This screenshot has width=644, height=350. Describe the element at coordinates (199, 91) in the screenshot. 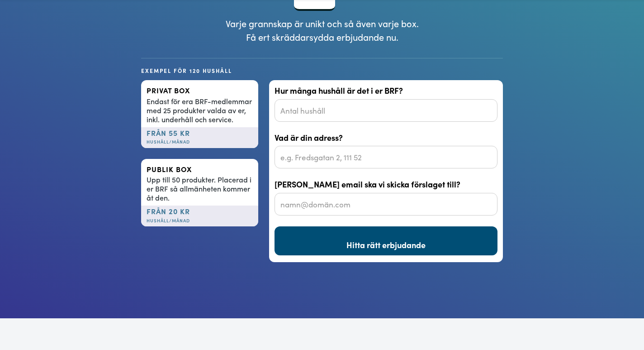

I see `div: privat box` at that location.